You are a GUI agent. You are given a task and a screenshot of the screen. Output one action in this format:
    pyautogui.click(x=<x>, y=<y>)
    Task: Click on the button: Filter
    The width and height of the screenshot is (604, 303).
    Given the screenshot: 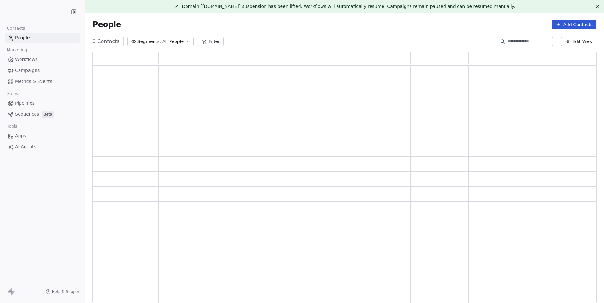 What is the action you would take?
    pyautogui.click(x=210, y=42)
    